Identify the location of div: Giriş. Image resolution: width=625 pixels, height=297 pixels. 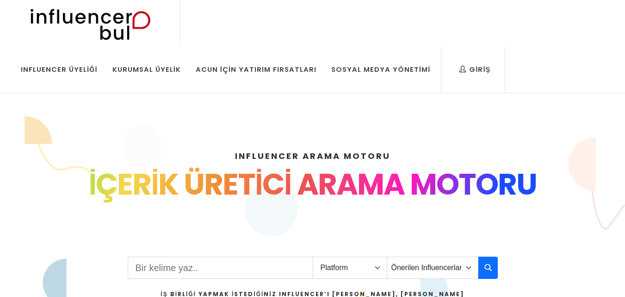
(475, 69).